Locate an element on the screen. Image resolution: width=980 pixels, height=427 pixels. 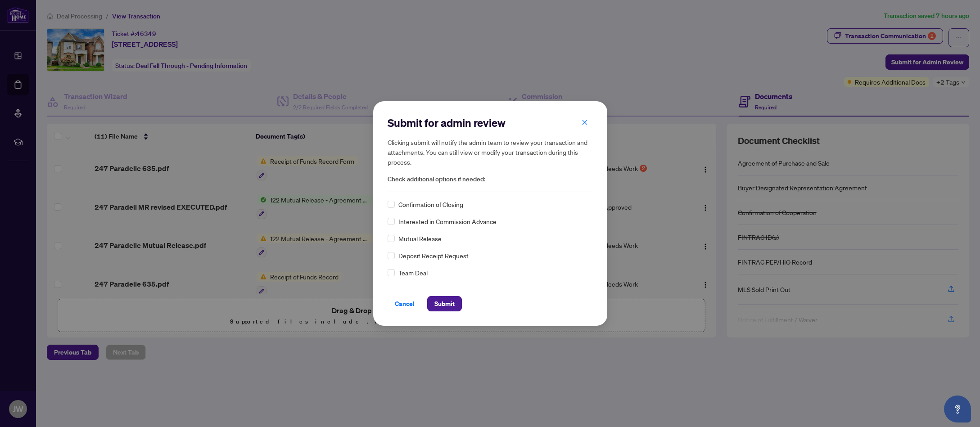
span: Check additional options if needed: is located at coordinates (490, 179).